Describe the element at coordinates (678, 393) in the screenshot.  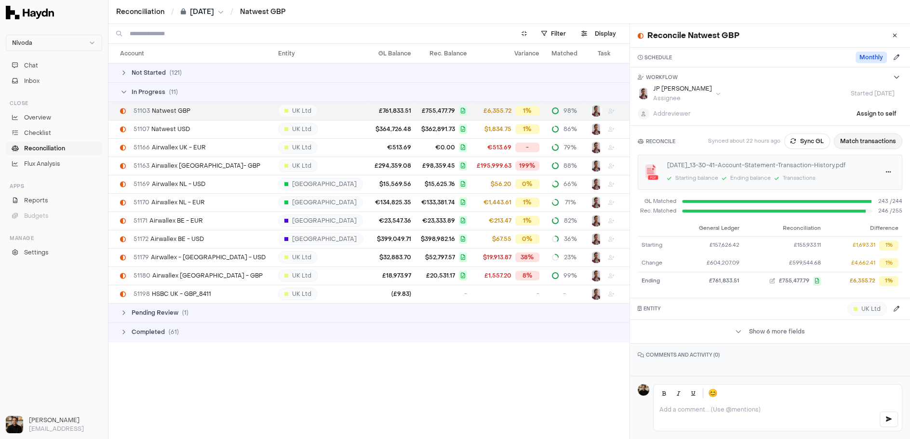
I see `button: Italic (Ctrl+I)` at that location.